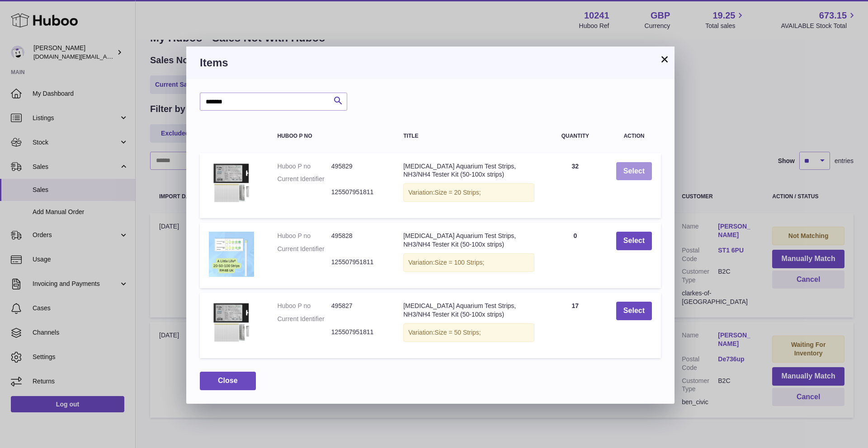  What do you see at coordinates (575, 185) in the screenshot?
I see `td: 32` at bounding box center [575, 185].